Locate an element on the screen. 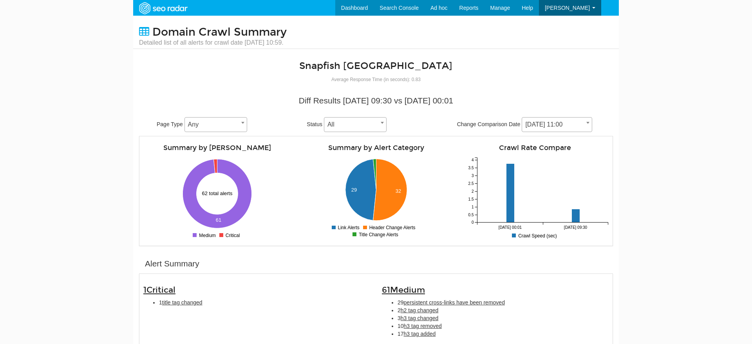 This screenshot has height=344, width=752. tspan: 3 is located at coordinates (473, 175).